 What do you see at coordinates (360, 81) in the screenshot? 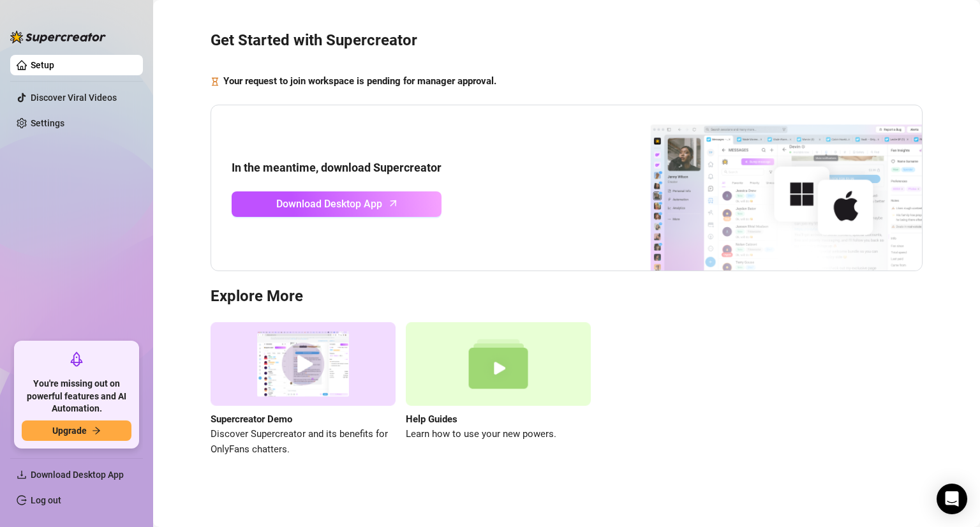
I see `strong: Your request to join workspace is pending for manager approval.` at bounding box center [360, 81].